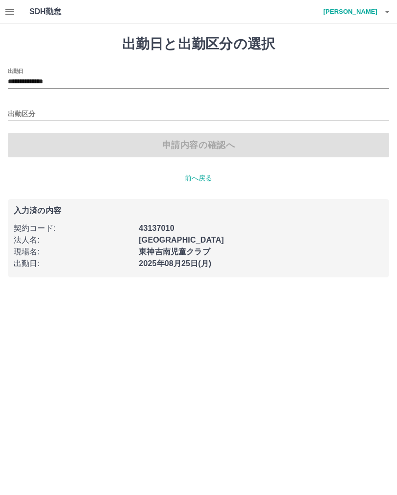  I want to click on p: 契約コード :, so click(73, 228).